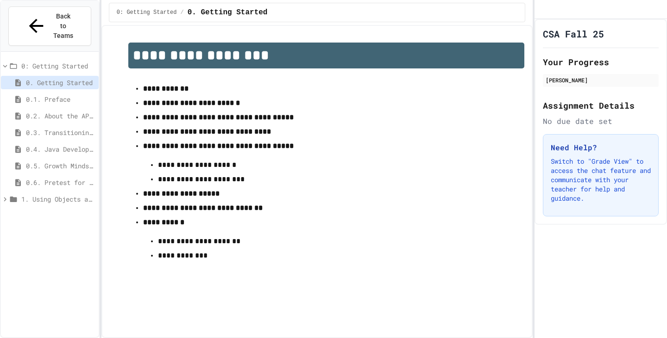 The image size is (667, 338). I want to click on button: Back to Teams, so click(50, 26).